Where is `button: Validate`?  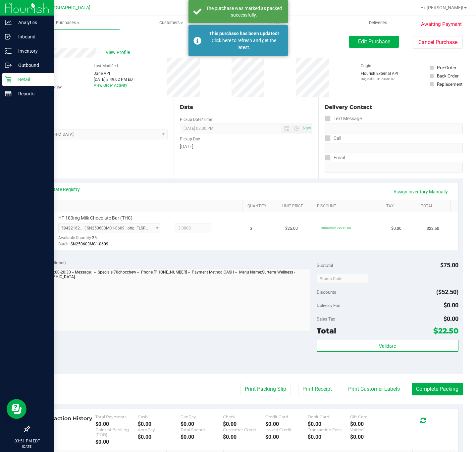 button: Validate is located at coordinates (387, 346).